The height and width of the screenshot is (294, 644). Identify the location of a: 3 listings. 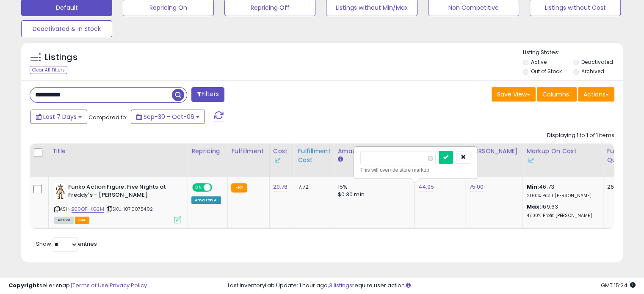
(340, 285).